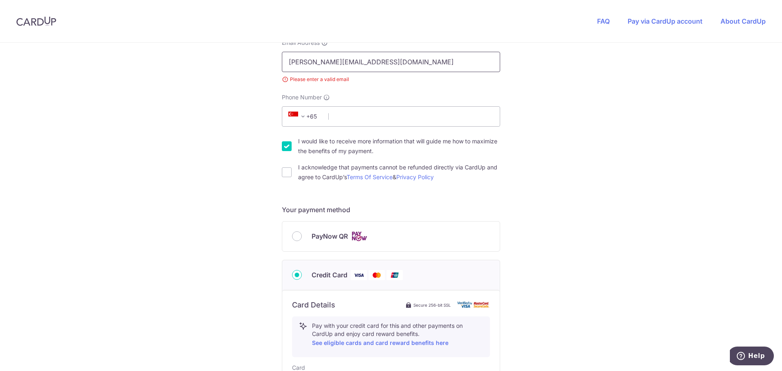  I want to click on h6: Card Details, so click(314, 305).